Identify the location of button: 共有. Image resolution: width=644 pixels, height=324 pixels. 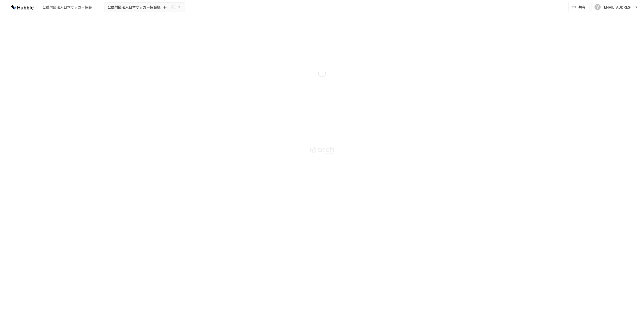
(579, 7).